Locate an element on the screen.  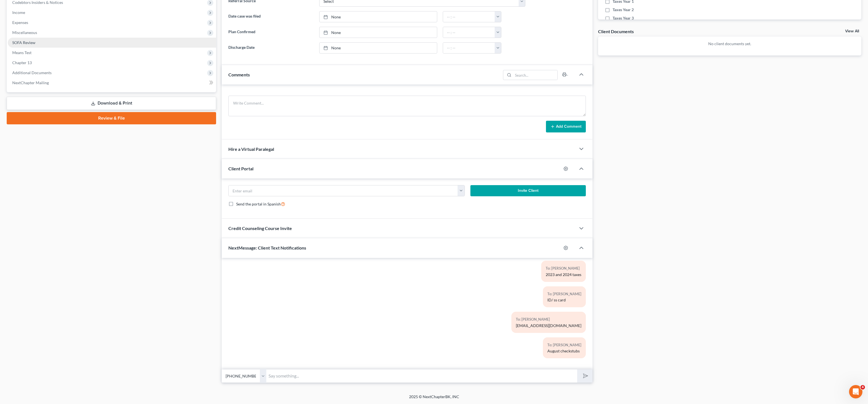
button: Add Comment is located at coordinates (566, 127).